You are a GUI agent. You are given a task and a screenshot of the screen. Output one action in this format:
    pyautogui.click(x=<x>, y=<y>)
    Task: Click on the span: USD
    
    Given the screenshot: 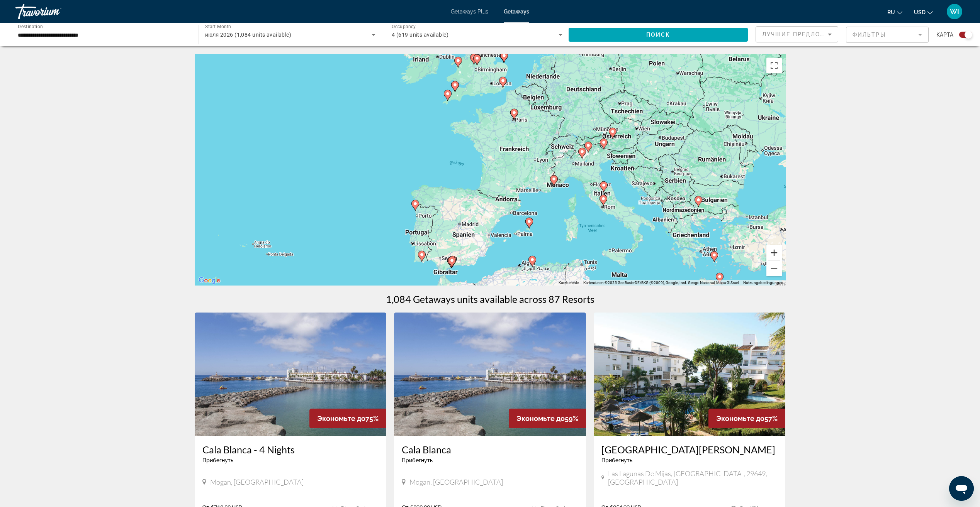 What is the action you would take?
    pyautogui.click(x=920, y=12)
    